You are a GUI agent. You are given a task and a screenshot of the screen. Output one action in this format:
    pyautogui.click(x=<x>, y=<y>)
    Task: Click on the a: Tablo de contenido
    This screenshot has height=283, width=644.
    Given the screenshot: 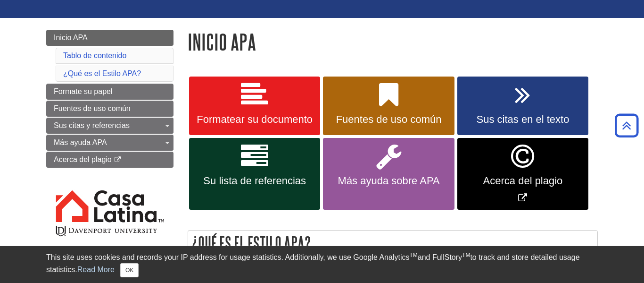 What is the action you would take?
    pyautogui.click(x=95, y=55)
    